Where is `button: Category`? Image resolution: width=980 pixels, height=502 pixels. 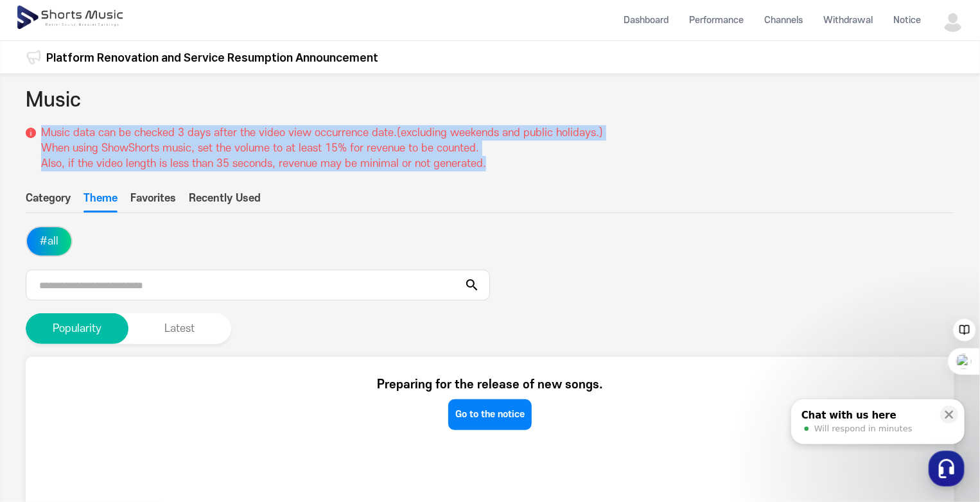 button: Category is located at coordinates (48, 202).